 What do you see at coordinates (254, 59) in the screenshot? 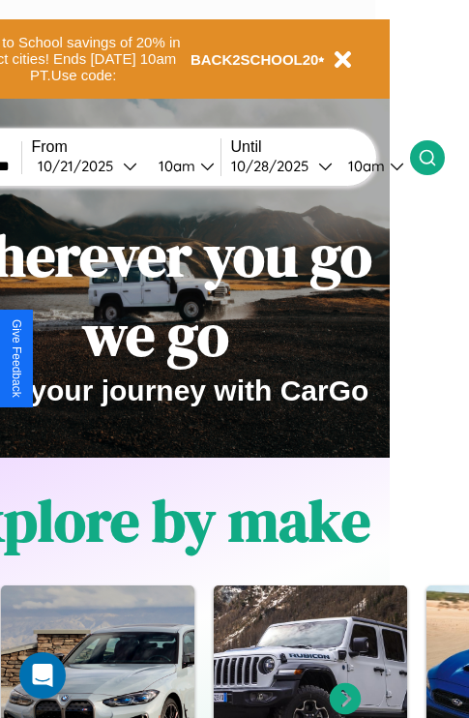
I see `b: BACK2SCHOOL20` at bounding box center [254, 59].